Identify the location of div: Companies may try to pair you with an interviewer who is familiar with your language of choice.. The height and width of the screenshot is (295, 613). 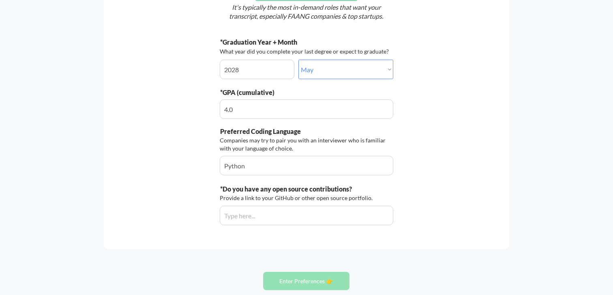
(305, 144).